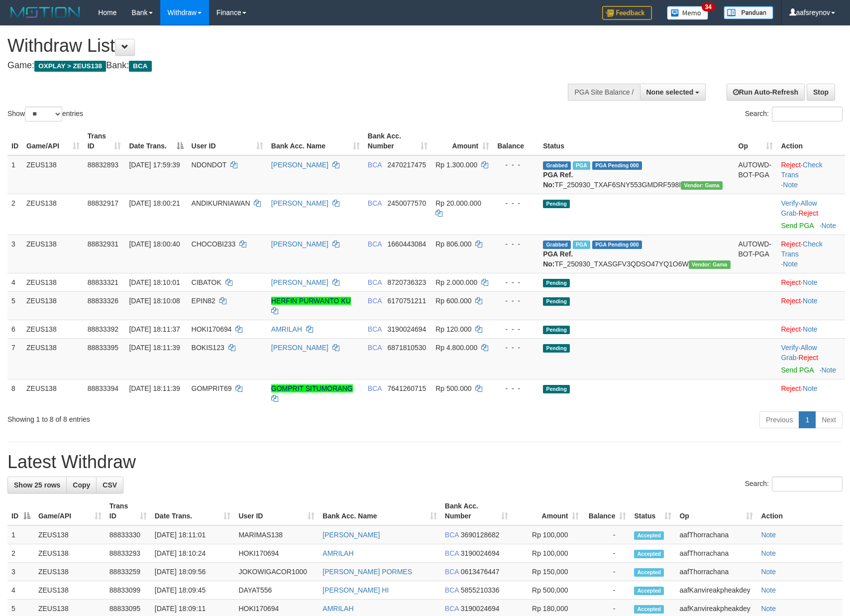 The height and width of the screenshot is (616, 850). What do you see at coordinates (277, 553) in the screenshot?
I see `td: HOKI170694` at bounding box center [277, 553].